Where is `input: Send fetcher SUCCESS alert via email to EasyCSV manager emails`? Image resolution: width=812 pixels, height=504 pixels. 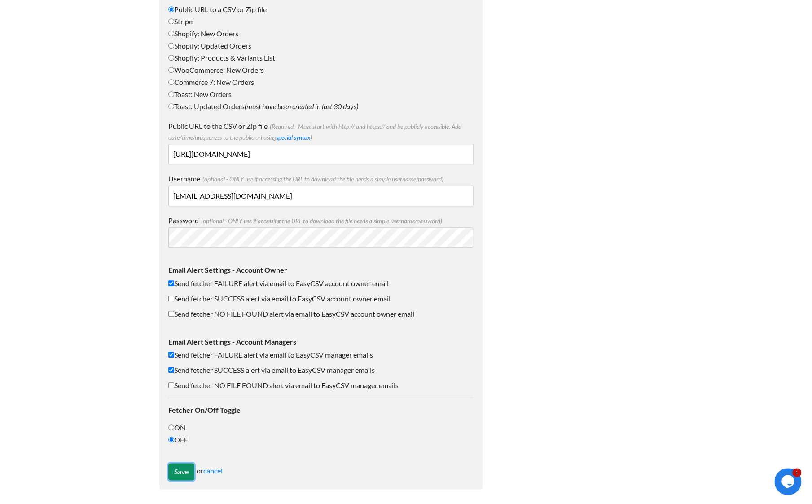
input: Send fetcher SUCCESS alert via email to EasyCSV manager emails is located at coordinates (171, 370).